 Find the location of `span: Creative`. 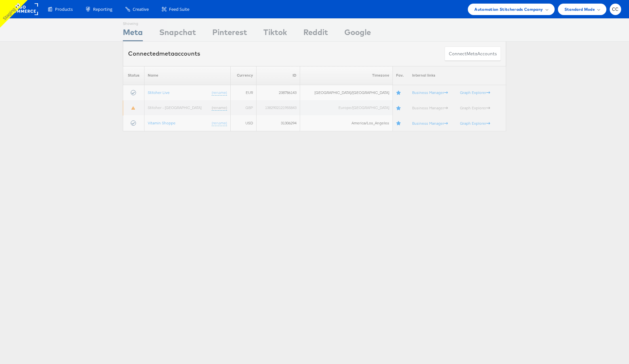

span: Creative is located at coordinates (140, 9).